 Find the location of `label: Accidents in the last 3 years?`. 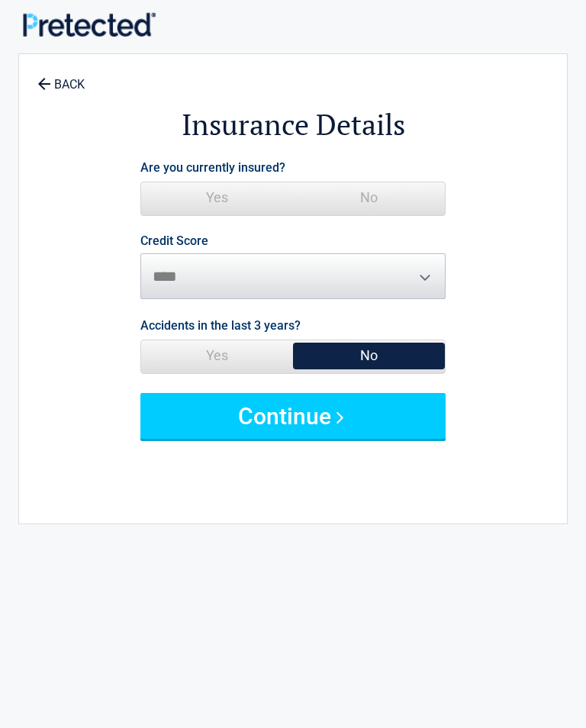

label: Accidents in the last 3 years? is located at coordinates (221, 325).